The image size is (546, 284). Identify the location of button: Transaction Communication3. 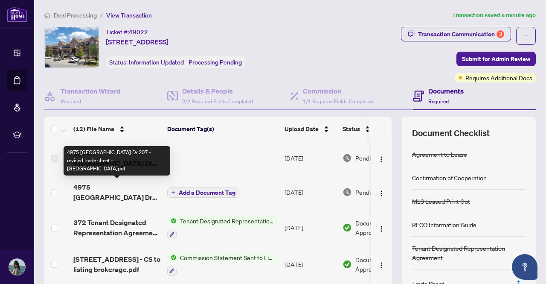
(456, 34).